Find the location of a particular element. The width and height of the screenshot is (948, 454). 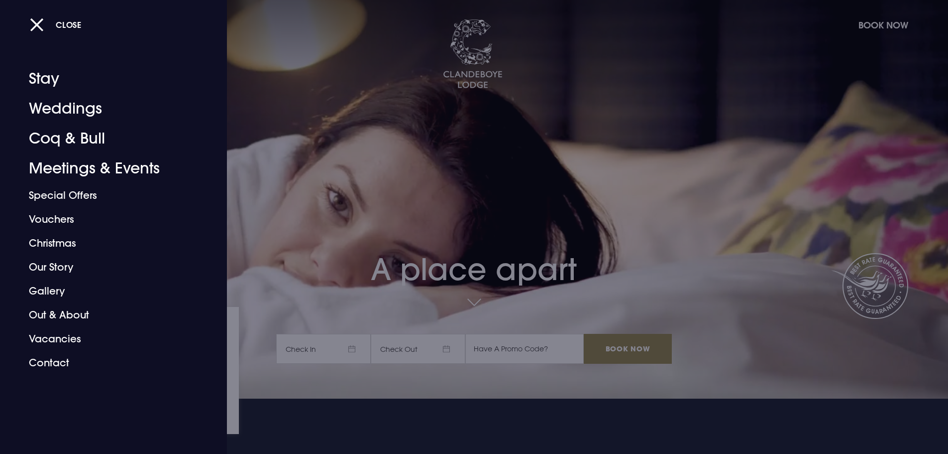

span: Close is located at coordinates (69, 24).